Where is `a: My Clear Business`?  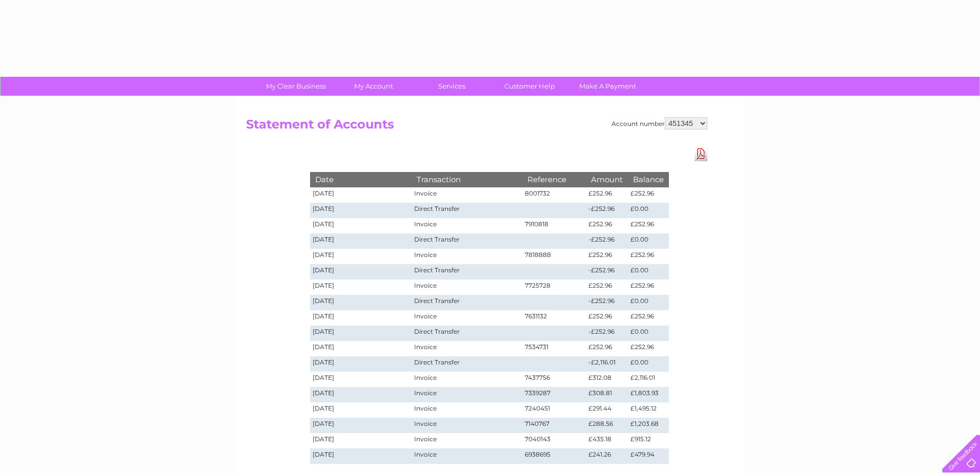 a: My Clear Business is located at coordinates (296, 86).